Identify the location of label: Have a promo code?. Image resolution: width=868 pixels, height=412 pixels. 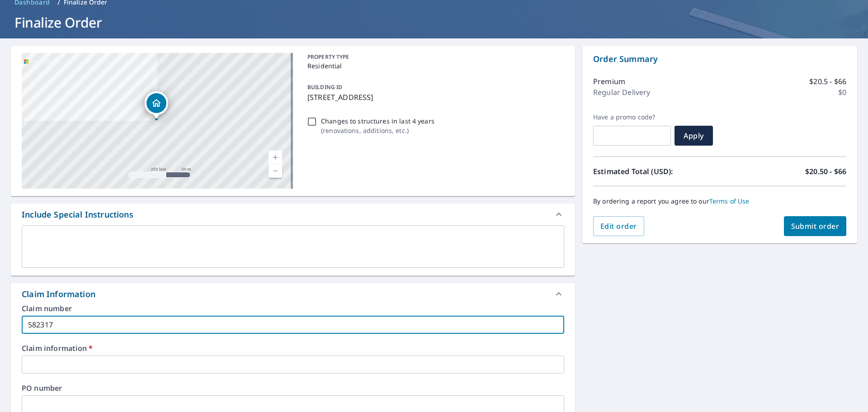
(632, 118).